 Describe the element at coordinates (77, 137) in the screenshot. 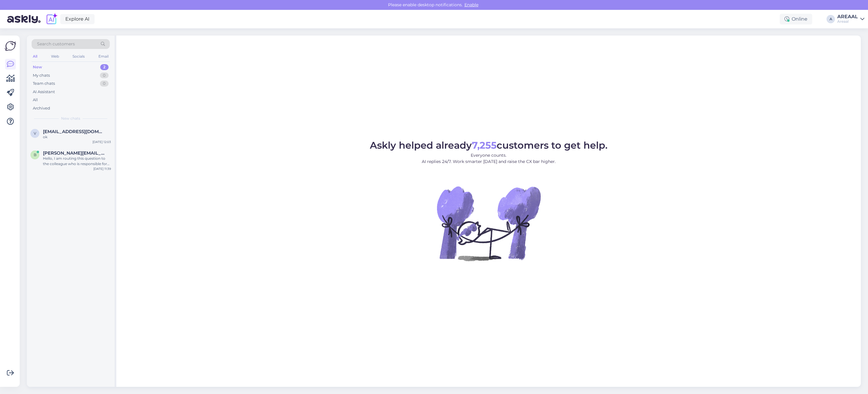

I see `div: ok` at that location.